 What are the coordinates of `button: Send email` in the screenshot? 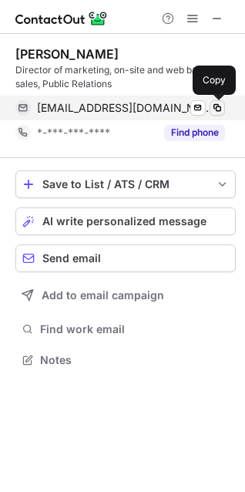 It's located at (126, 258).